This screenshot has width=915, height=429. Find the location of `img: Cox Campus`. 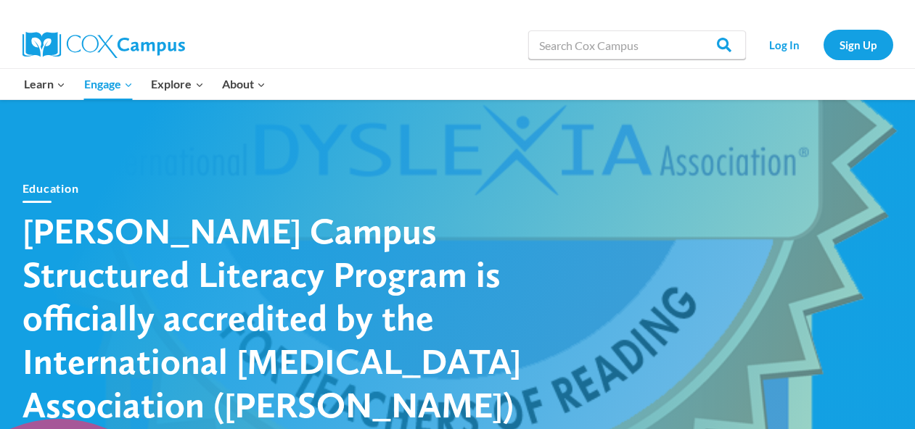

img: Cox Campus is located at coordinates (104, 45).